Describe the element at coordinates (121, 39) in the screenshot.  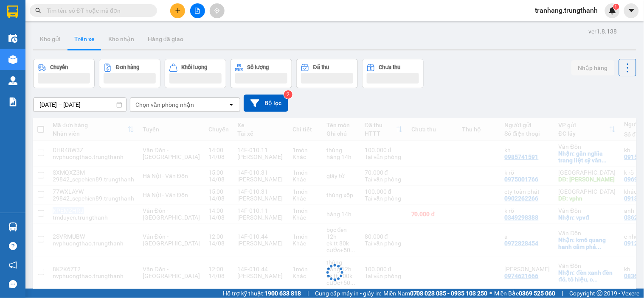
I see `button: Kho nhận` at that location.